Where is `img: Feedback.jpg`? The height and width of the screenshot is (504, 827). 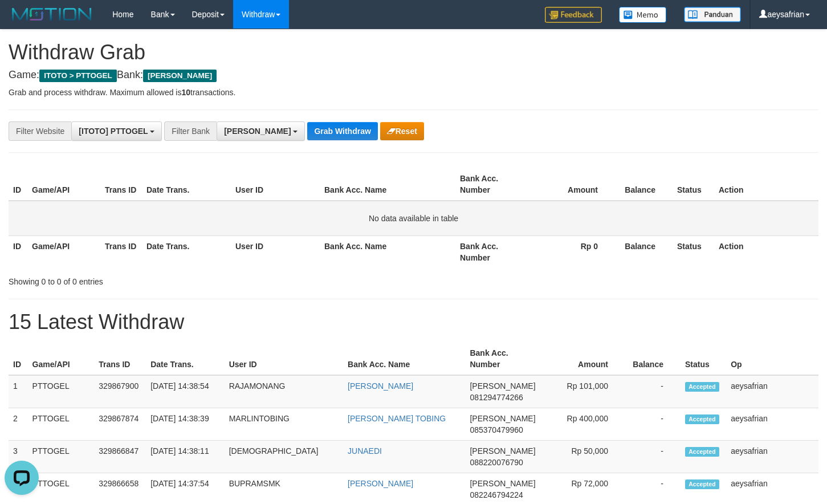
img: Feedback.jpg is located at coordinates (573, 15).